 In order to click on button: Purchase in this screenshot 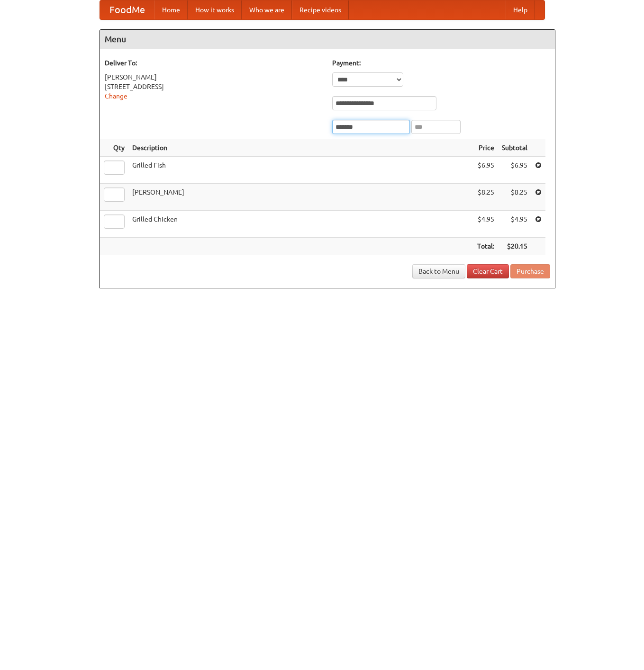, I will do `click(530, 272)`.